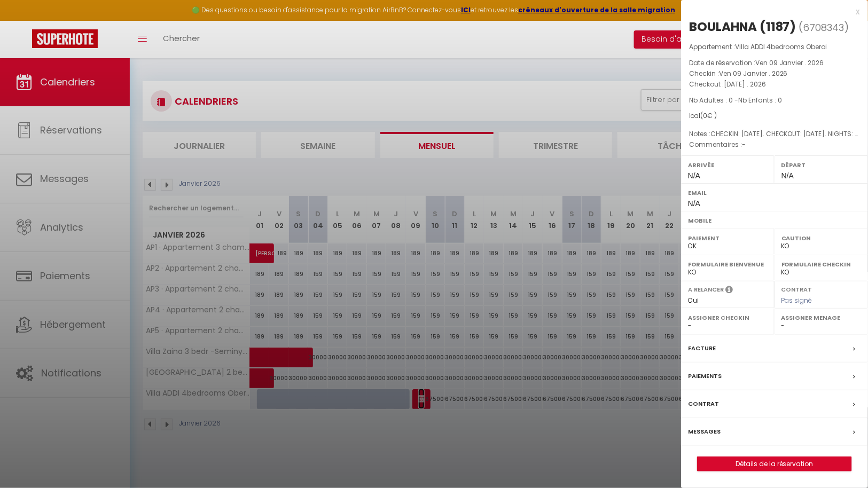  What do you see at coordinates (728, 165) in the screenshot?
I see `label: Arrivée` at bounding box center [728, 165].